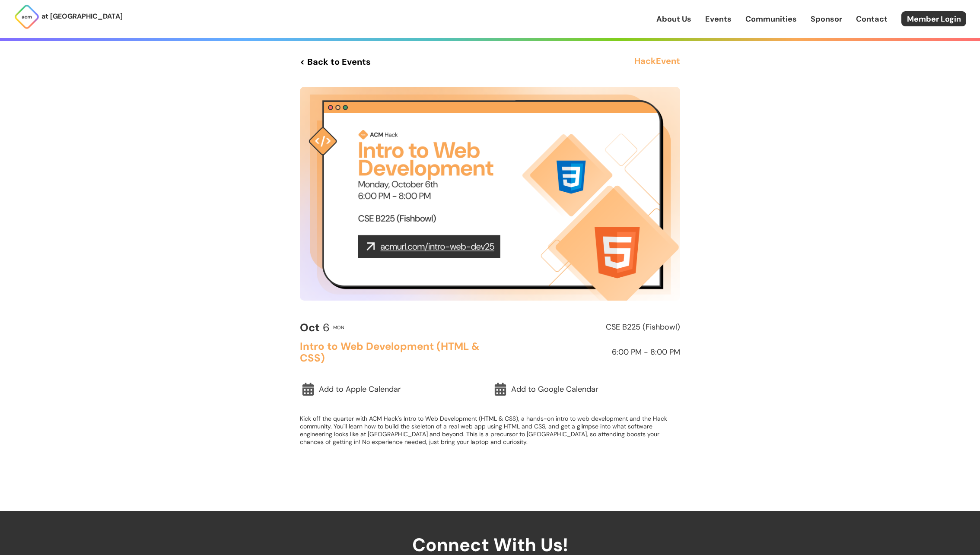 This screenshot has width=980, height=555. Describe the element at coordinates (393, 353) in the screenshot. I see `h2: Intro to Web Development (HTML & CSS)` at that location.